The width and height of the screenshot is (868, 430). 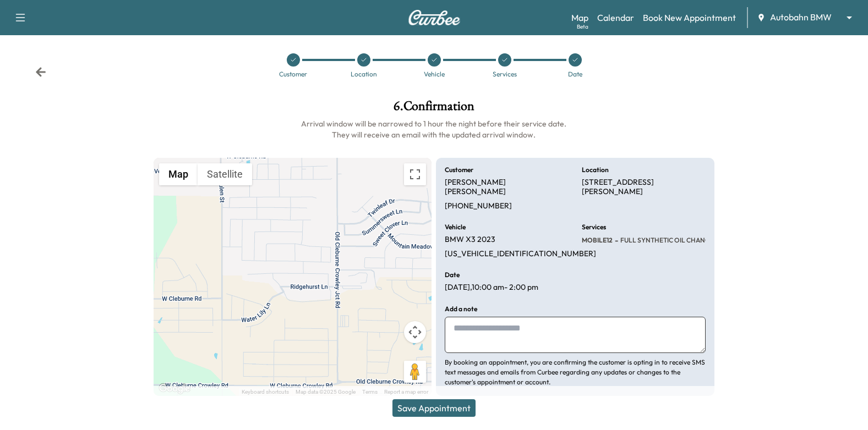 What do you see at coordinates (455, 227) in the screenshot?
I see `h6: Vehicle` at bounding box center [455, 227].